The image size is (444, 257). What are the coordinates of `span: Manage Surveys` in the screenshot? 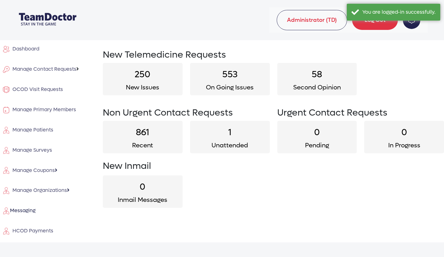 It's located at (31, 150).